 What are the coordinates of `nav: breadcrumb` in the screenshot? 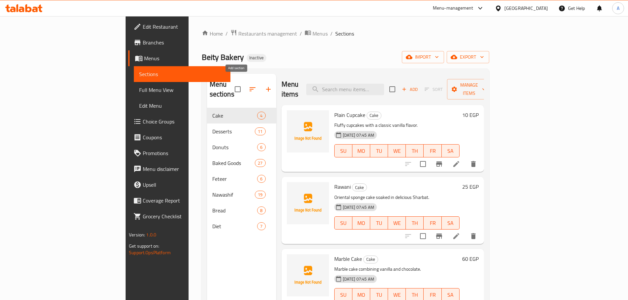 It's located at (346, 34).